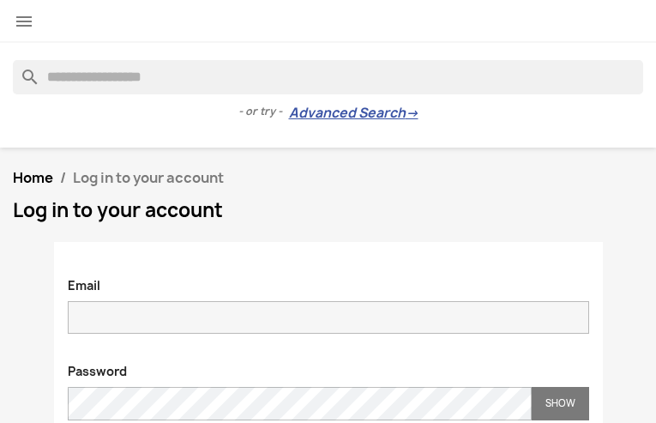 Image resolution: width=656 pixels, height=423 pixels. I want to click on i: search, so click(23, 70).